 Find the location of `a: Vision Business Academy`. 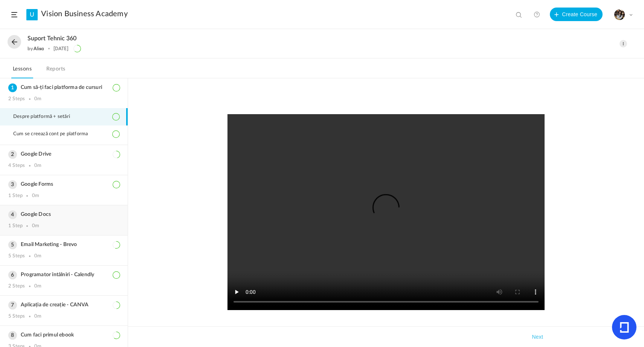

a: Vision Business Academy is located at coordinates (84, 14).